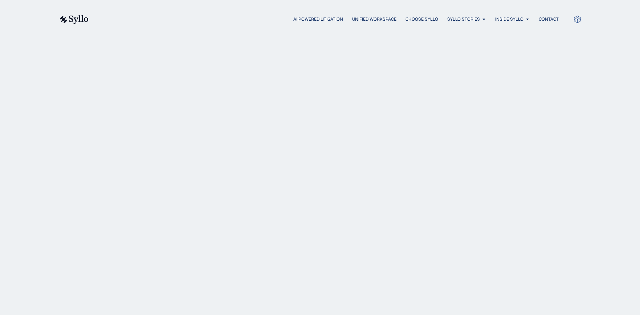 Image resolution: width=640 pixels, height=315 pixels. What do you see at coordinates (331, 19) in the screenshot?
I see `nav: Menu` at bounding box center [331, 19].